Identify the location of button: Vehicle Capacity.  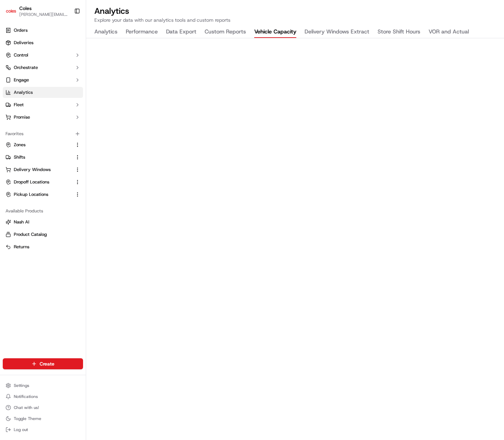
(275, 32).